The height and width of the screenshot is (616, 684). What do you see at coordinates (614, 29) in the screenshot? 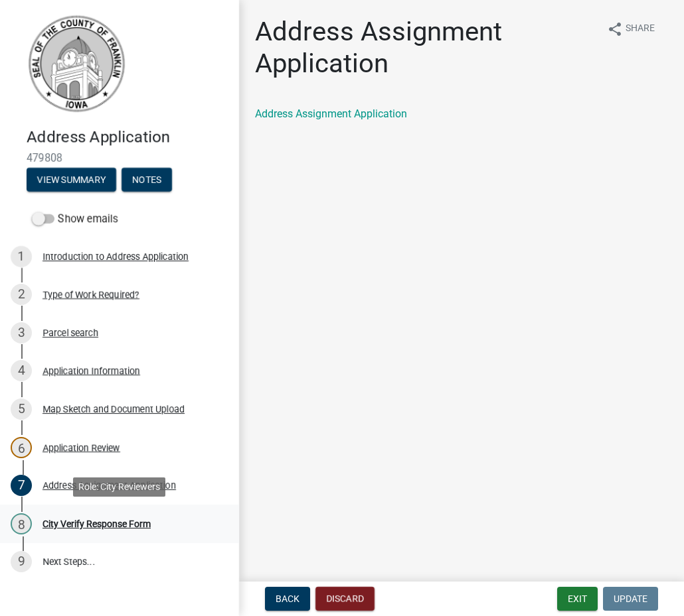
I see `i: share` at bounding box center [614, 29].